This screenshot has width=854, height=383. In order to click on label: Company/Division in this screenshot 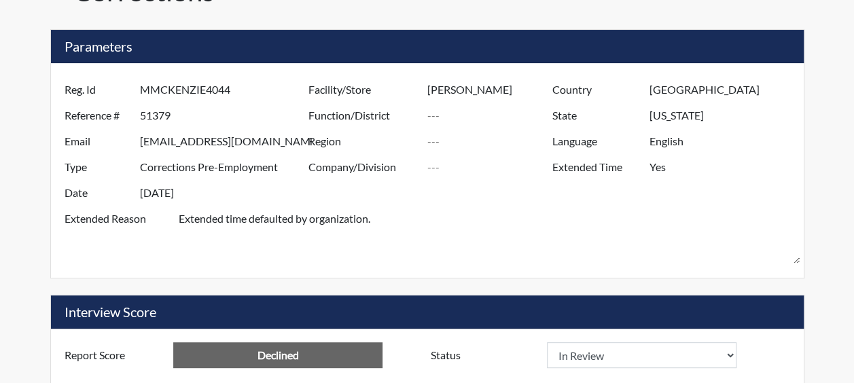, I will do `click(363, 167)`.